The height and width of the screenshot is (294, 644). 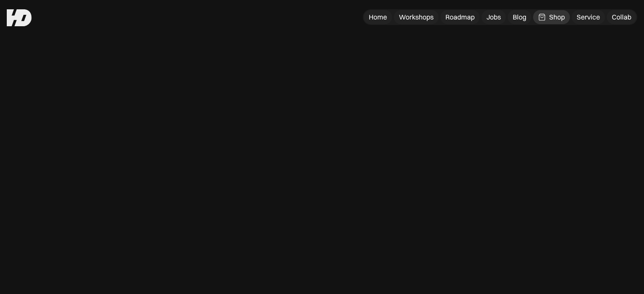 I want to click on a: Roadmap, so click(x=460, y=17).